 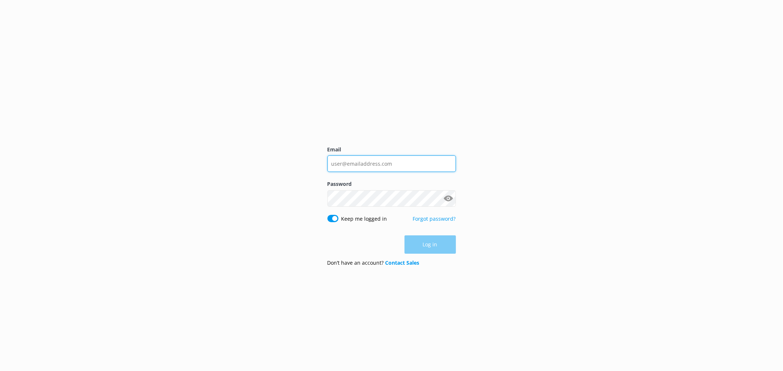 What do you see at coordinates (391, 164) in the screenshot?
I see `input: user@emailaddress.com` at bounding box center [391, 164].